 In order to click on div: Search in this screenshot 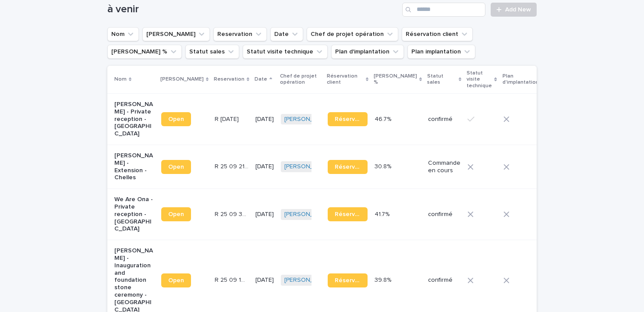, I will do `click(444, 10)`.